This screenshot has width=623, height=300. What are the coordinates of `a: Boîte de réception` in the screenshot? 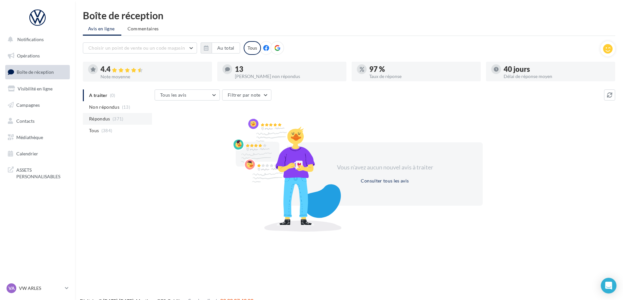 It's located at (38, 72).